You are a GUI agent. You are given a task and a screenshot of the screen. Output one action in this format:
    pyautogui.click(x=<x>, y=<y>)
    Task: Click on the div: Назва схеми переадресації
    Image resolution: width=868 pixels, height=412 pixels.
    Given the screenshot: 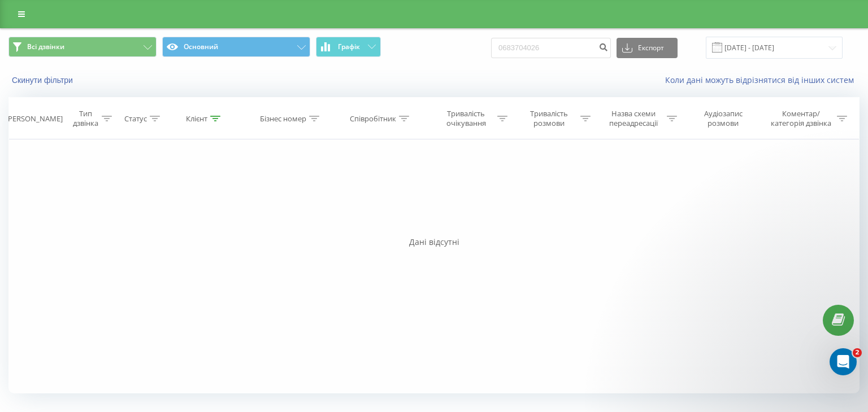 What is the action you would take?
    pyautogui.click(x=633, y=119)
    